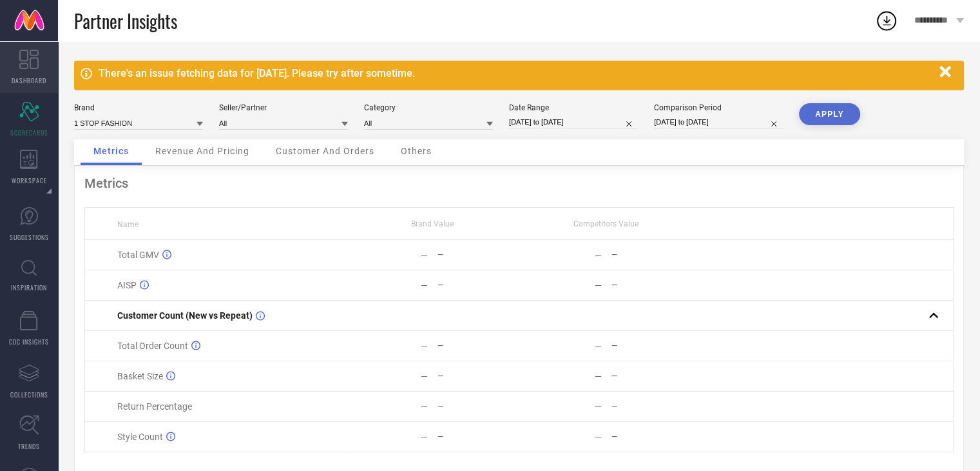 The width and height of the screenshot is (980, 471). I want to click on span: Name, so click(128, 225).